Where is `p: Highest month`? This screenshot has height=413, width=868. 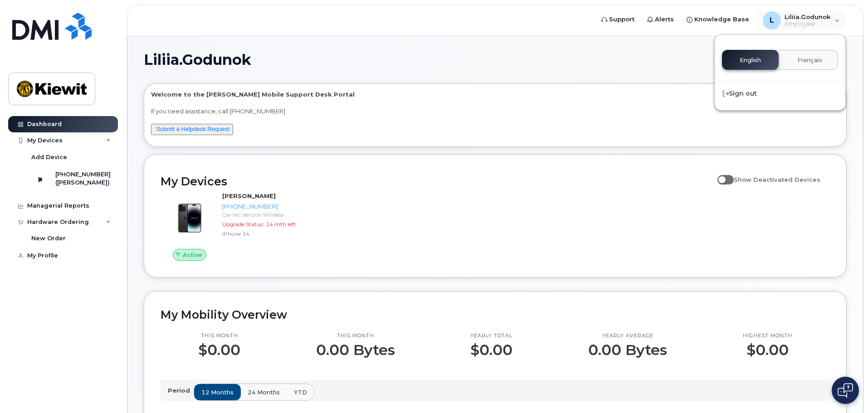
p: Highest month is located at coordinates (767, 336).